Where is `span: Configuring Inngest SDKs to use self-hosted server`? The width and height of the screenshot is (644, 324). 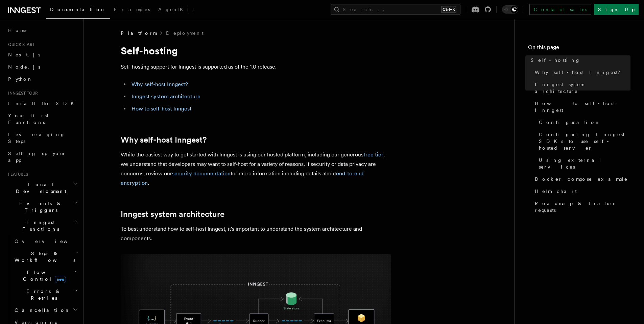
span: Configuring Inngest SDKs to use self-hosted server is located at coordinates (585, 142).